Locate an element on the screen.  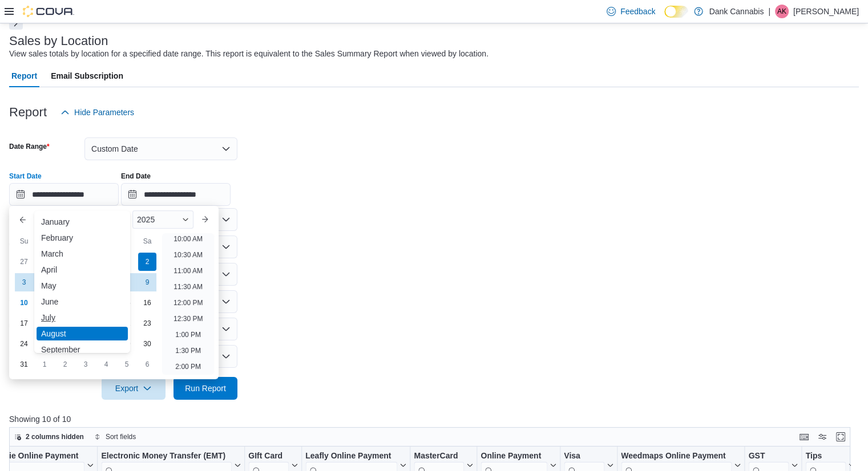
h3: Sales by Location is located at coordinates (59, 41).